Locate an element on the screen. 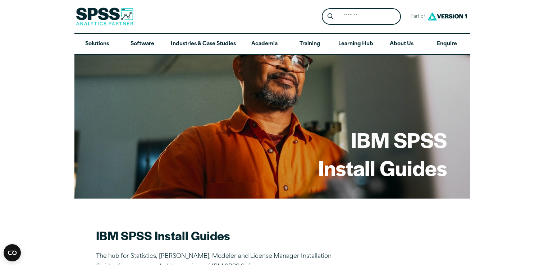  h1: IBM SPSS Install Guides is located at coordinates (382, 153).